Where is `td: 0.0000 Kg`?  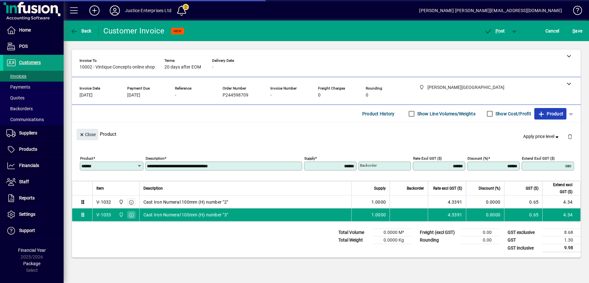 td: 0.0000 Kg is located at coordinates (393, 240).